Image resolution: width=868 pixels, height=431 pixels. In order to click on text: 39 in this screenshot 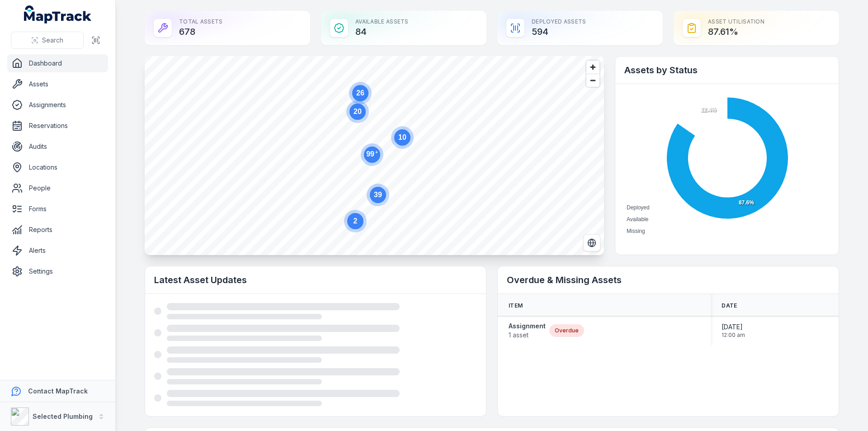, I will do `click(378, 194)`.